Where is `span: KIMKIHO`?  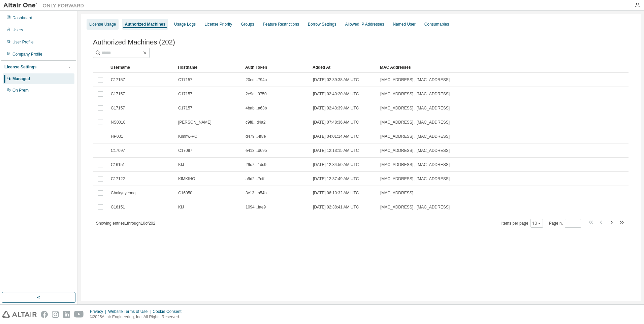 span: KIMKIHO is located at coordinates (187, 179).